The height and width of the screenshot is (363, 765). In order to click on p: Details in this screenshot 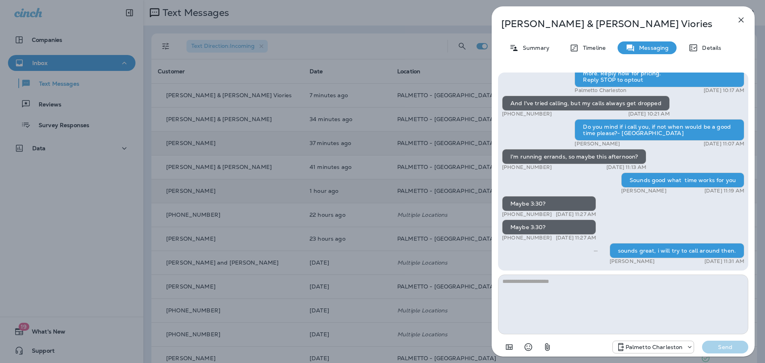, I will do `click(710, 48)`.